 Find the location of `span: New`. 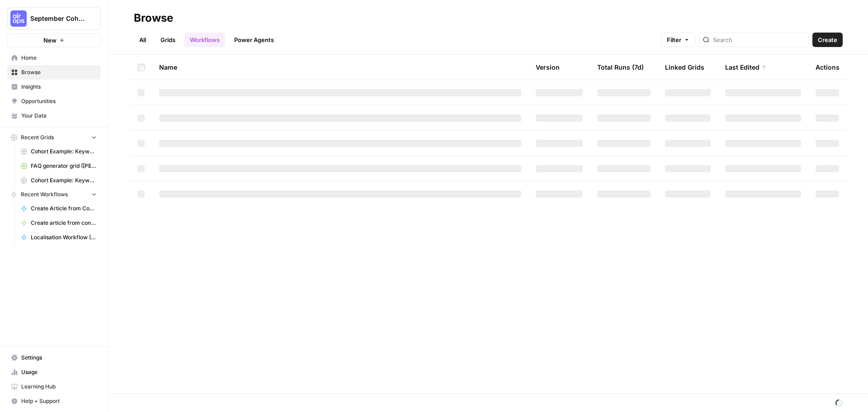

span: New is located at coordinates (50, 40).